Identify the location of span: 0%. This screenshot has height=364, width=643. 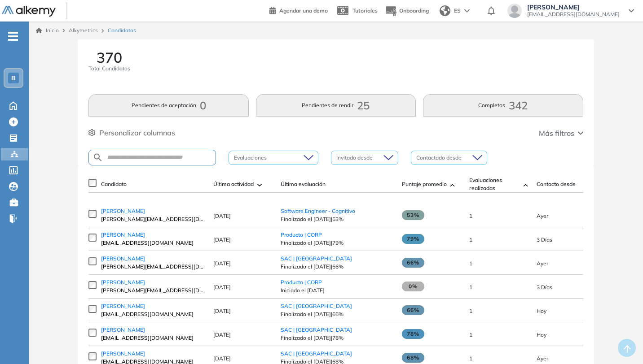
(413, 287).